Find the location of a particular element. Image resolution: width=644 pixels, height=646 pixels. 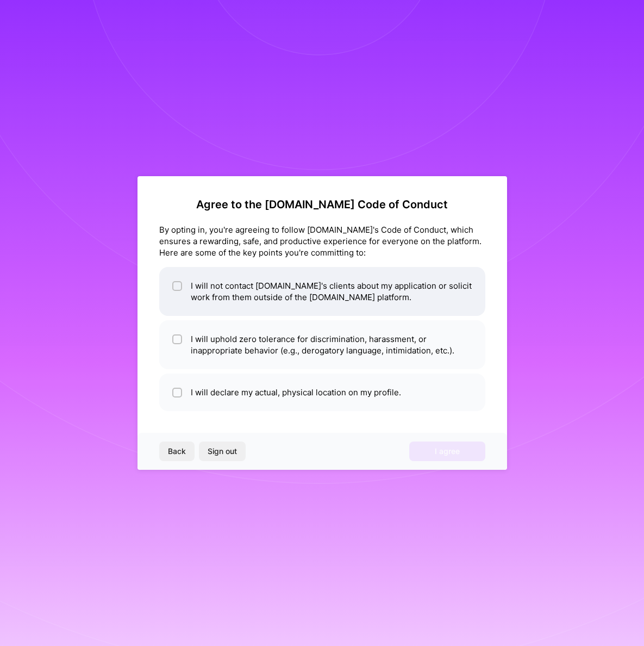

li: I will uphold zero tolerance for discrimination, harassment, or inappropriate behavior (e.g., der... is located at coordinates (322, 344).